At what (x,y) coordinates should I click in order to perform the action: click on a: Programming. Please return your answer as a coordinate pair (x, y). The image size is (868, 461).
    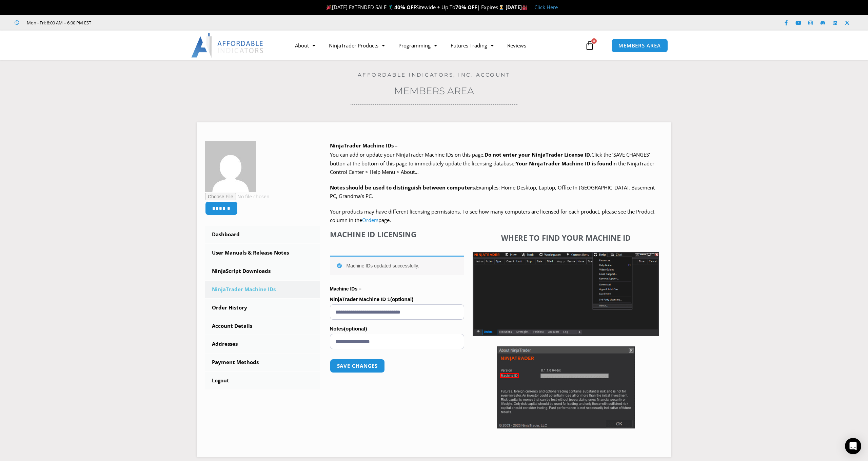
    Looking at the image, I should click on (418, 45).